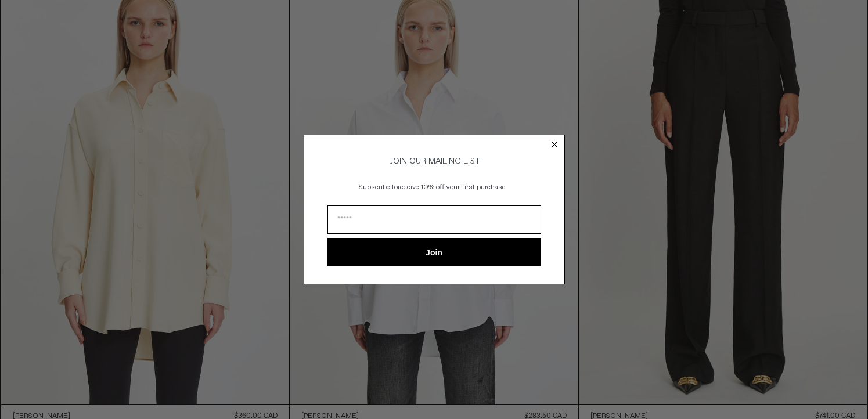 Image resolution: width=868 pixels, height=419 pixels. I want to click on input: Email, so click(434, 219).